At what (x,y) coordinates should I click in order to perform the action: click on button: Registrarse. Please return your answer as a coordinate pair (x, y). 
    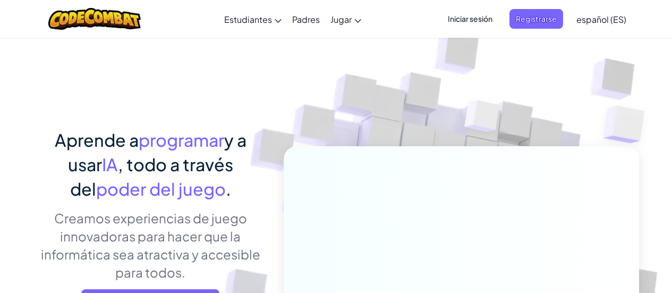
    Looking at the image, I should click on (536, 19).